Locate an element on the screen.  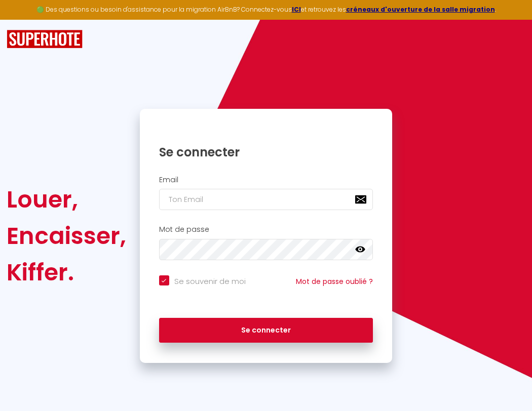
button: Se connecter is located at coordinates (266, 331).